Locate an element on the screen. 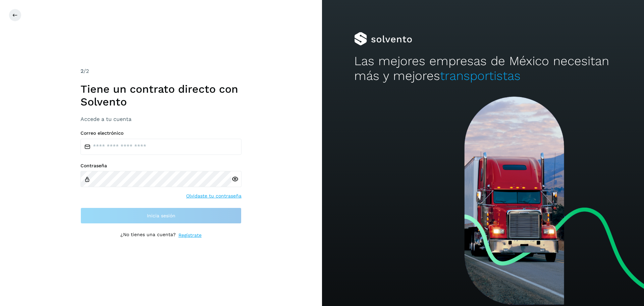 Image resolution: width=644 pixels, height=306 pixels. span: transportistas is located at coordinates (480, 75).